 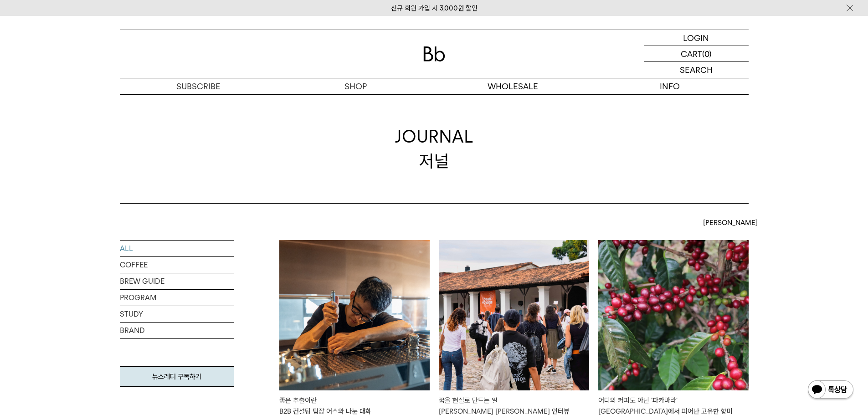 I want to click on p: LOGIN, so click(x=696, y=38).